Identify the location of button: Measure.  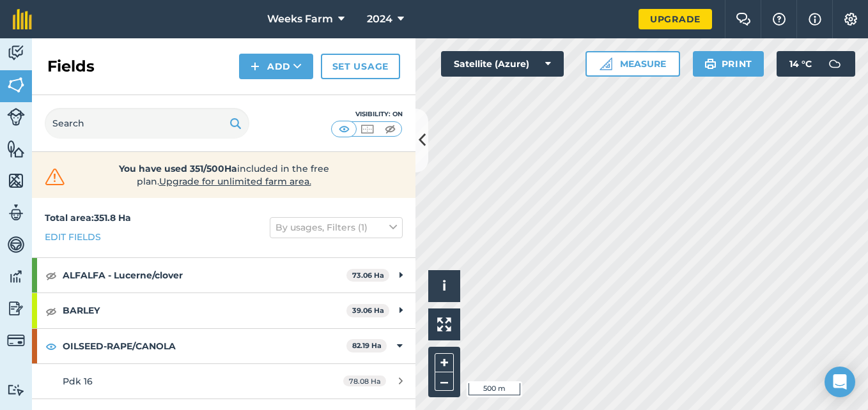
(633, 64).